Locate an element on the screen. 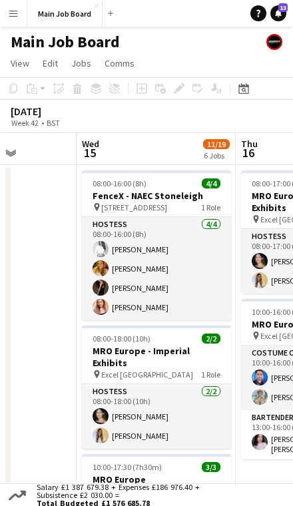 Image resolution: width=293 pixels, height=506 pixels. button: Main Job Board is located at coordinates (65, 13).